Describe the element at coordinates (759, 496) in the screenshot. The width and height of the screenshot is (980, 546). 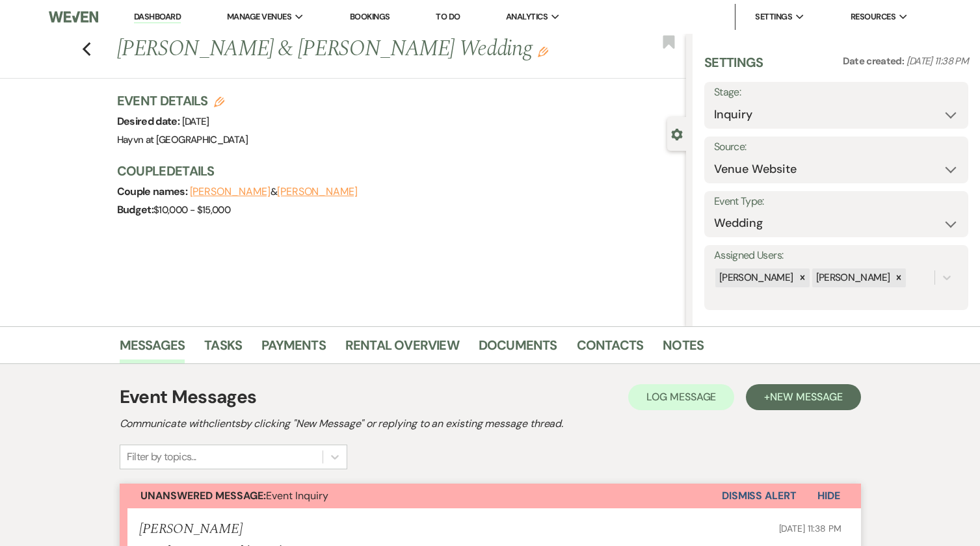
I see `button: Dismiss Alert` at that location.